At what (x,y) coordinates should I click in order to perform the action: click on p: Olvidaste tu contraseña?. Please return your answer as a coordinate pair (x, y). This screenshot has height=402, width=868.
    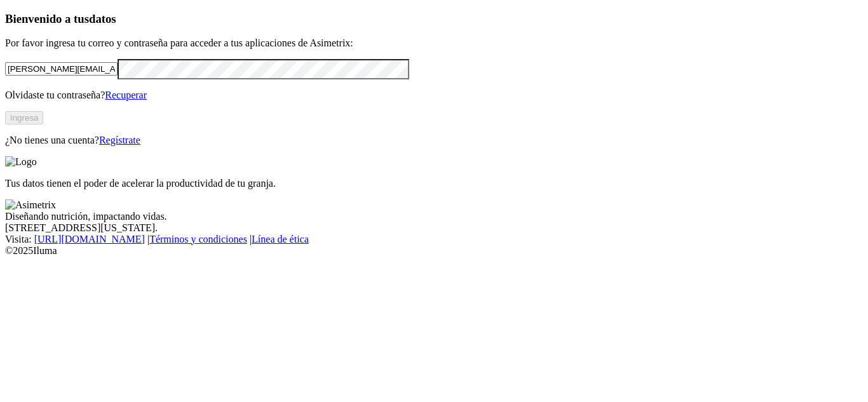
    Looking at the image, I should click on (434, 95).